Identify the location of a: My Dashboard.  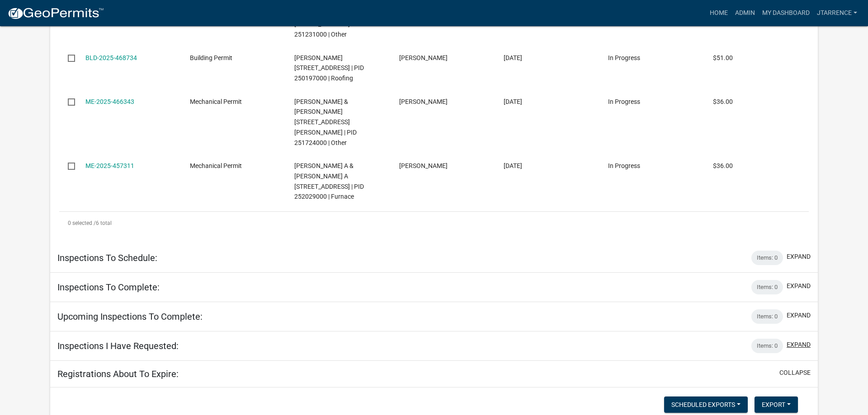
(785, 13).